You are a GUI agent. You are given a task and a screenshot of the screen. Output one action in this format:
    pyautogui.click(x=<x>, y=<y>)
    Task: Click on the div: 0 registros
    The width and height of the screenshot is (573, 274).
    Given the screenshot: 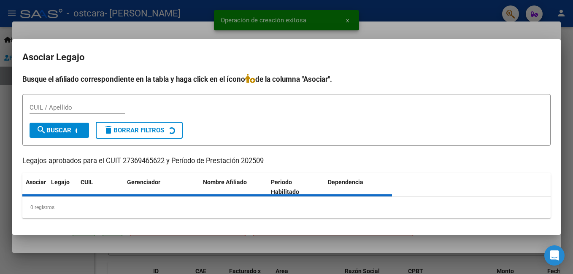 What is the action you would take?
    pyautogui.click(x=286, y=207)
    